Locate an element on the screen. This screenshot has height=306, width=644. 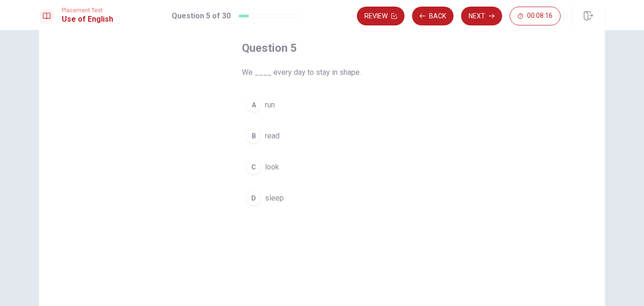
button: Arun is located at coordinates (322, 105).